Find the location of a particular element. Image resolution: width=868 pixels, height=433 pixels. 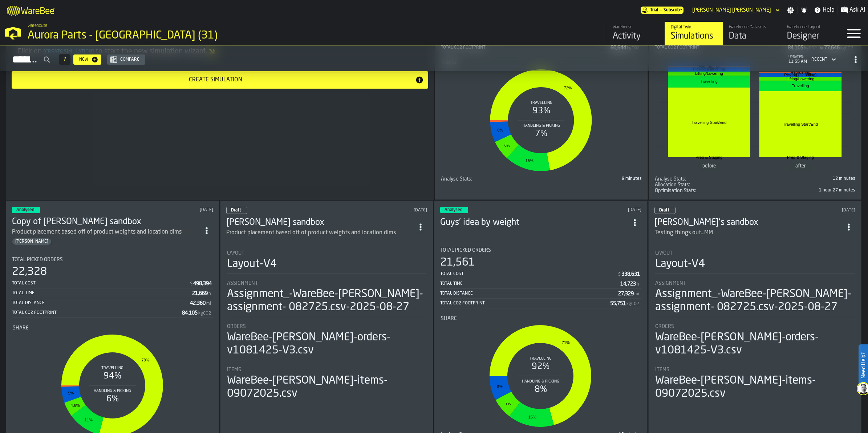

span: 7 is located at coordinates (65, 59).